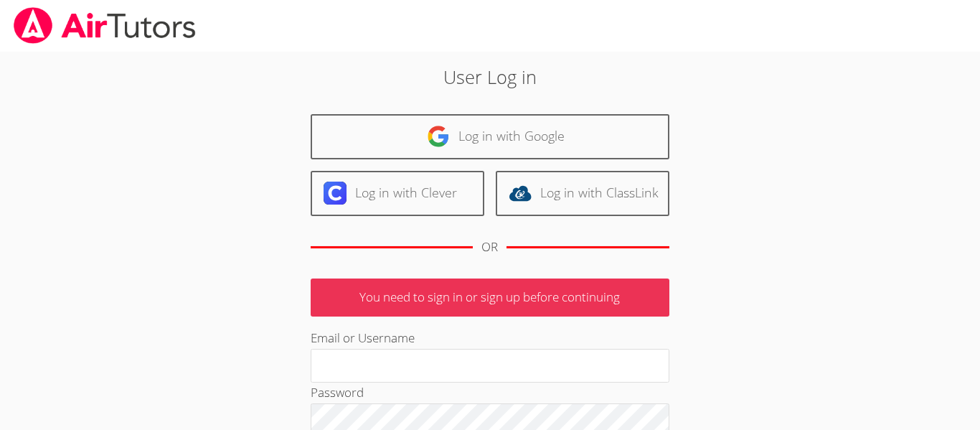 This screenshot has height=430, width=980. I want to click on img: google-logo-50288ca7cdecda66e5e0955fdab243c47b7ad437acaf1139b6f446037453330a.svg, so click(438, 136).